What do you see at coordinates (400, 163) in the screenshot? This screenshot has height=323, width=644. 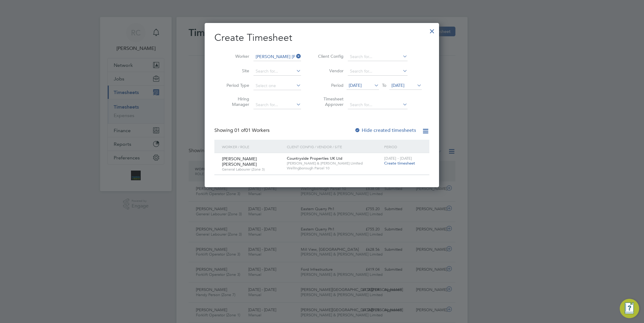 I see `span: Create timesheet` at bounding box center [400, 163].